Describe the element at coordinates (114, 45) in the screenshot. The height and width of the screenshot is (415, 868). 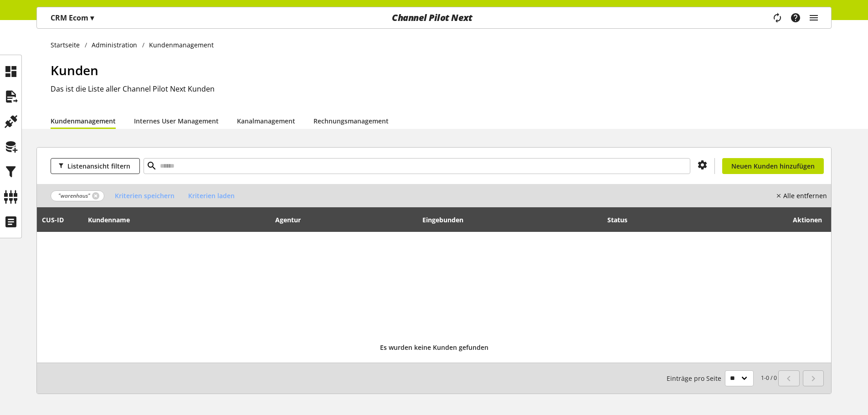
I see `a: Administration` at that location.